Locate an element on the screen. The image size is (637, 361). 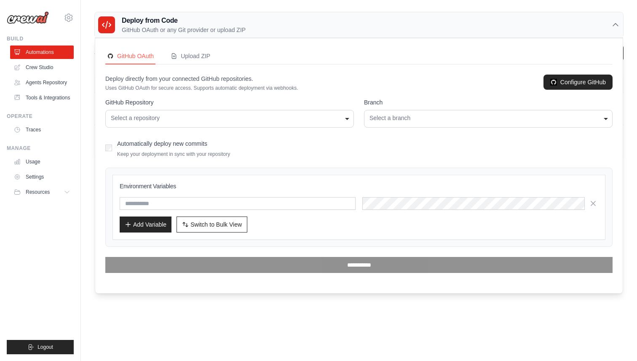
div: GitHub OAuth is located at coordinates (130, 56).